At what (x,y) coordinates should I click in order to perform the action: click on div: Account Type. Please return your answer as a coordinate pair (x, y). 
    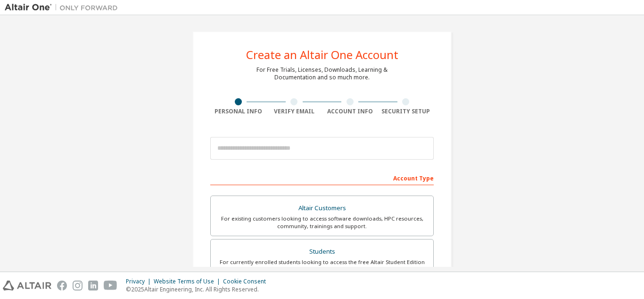
    Looking at the image, I should click on (322, 177).